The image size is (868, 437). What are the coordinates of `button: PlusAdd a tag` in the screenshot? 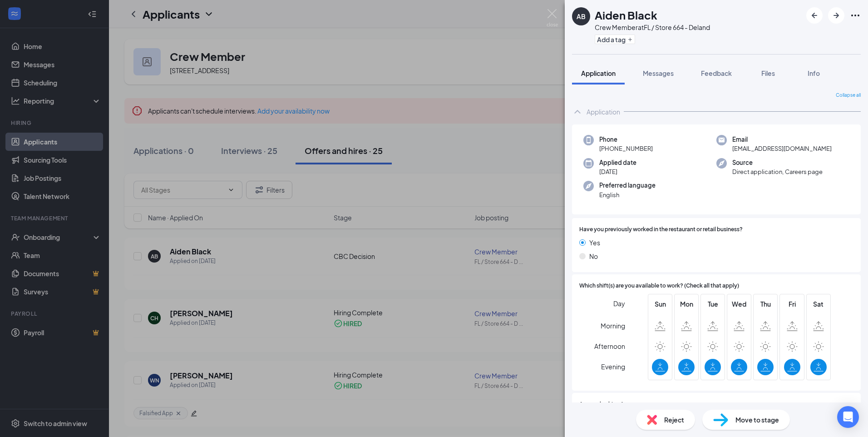 It's located at (615, 39).